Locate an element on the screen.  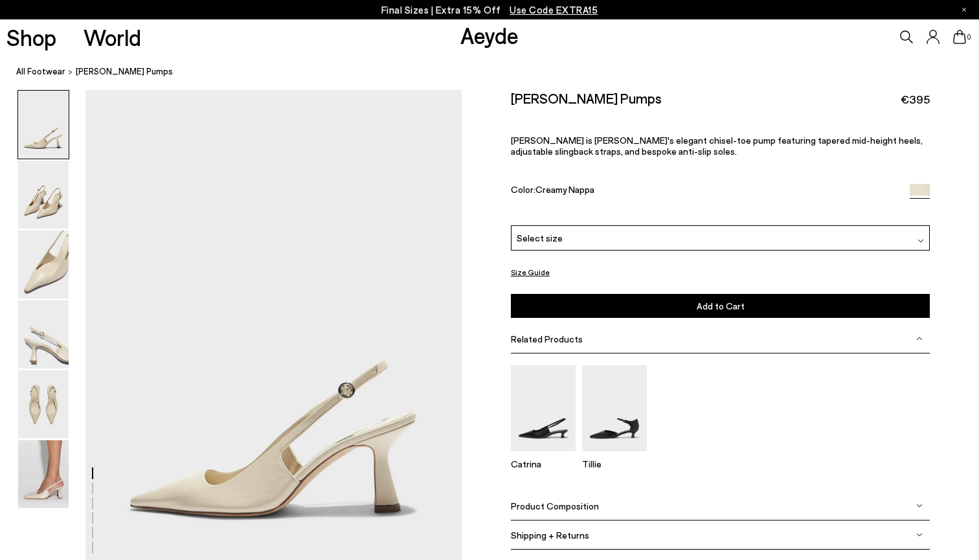
span: Navigate to /collections/ss25-final-sizes is located at coordinates (553, 9).